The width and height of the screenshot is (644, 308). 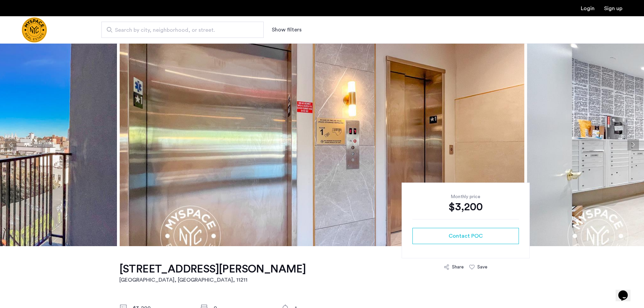 I want to click on button: Next apartment, so click(x=633, y=145).